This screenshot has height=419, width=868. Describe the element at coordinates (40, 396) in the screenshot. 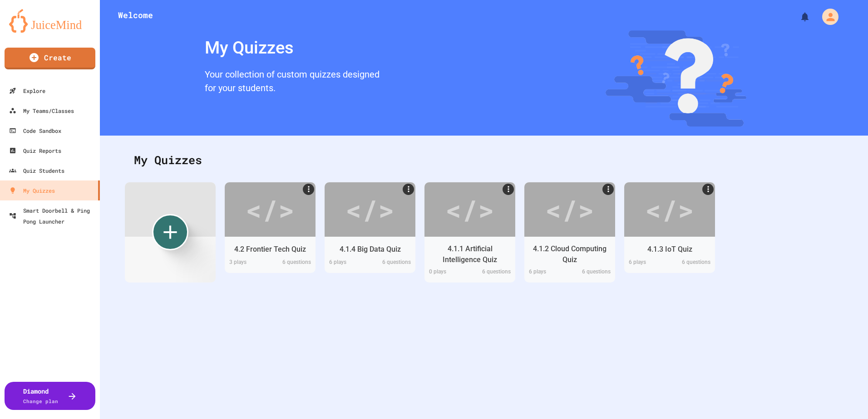

I see `div: Diamond` at that location.